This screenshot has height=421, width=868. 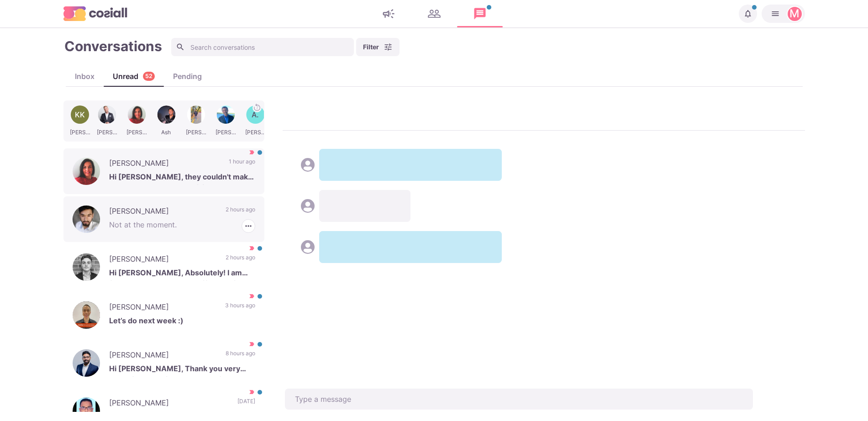 I want to click on div: Martin, so click(x=794, y=14).